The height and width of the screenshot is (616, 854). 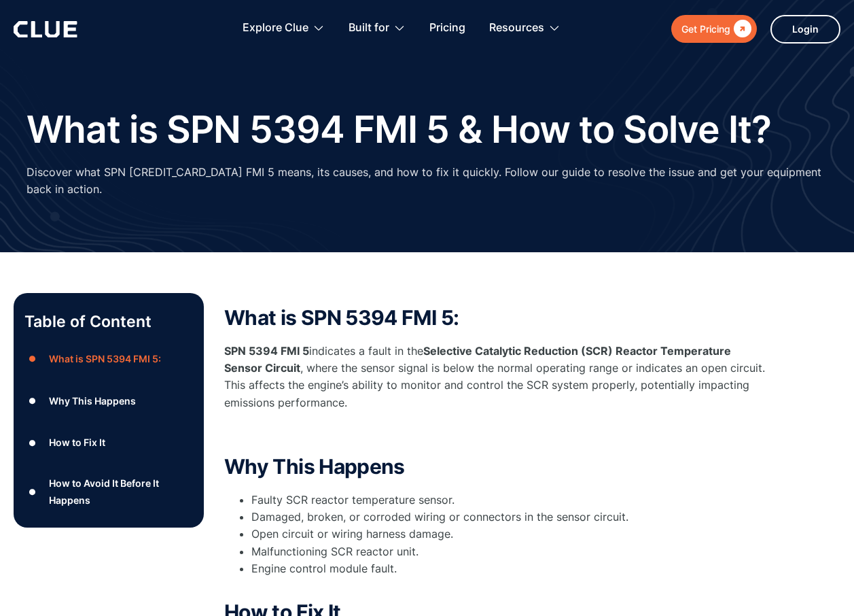 I want to click on a: ●Why This Happens, so click(x=108, y=401).